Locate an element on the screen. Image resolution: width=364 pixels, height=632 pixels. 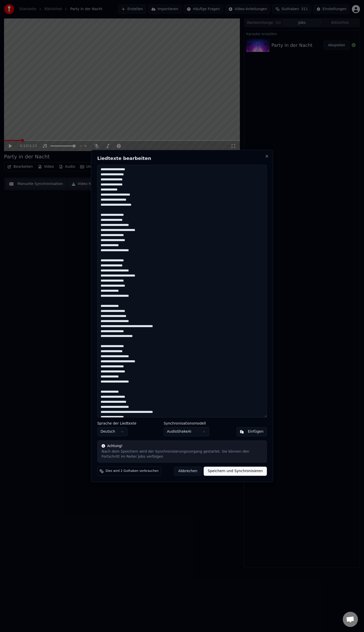
span: Dies wird 2 Guthaben verbrauchen is located at coordinates (132, 471).